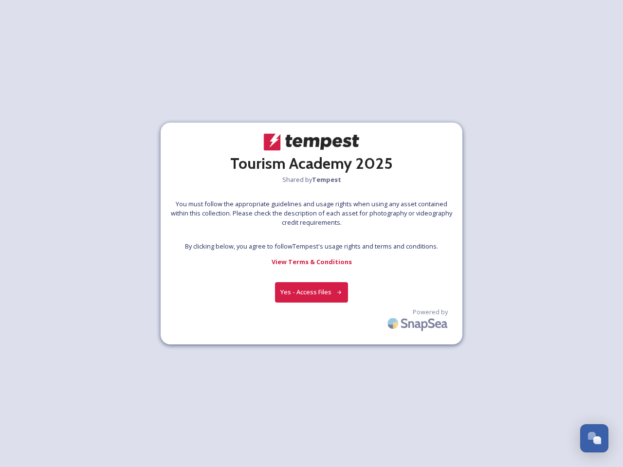 Image resolution: width=623 pixels, height=467 pixels. What do you see at coordinates (312, 164) in the screenshot?
I see `h2: Tourism Academy 2025` at bounding box center [312, 164].